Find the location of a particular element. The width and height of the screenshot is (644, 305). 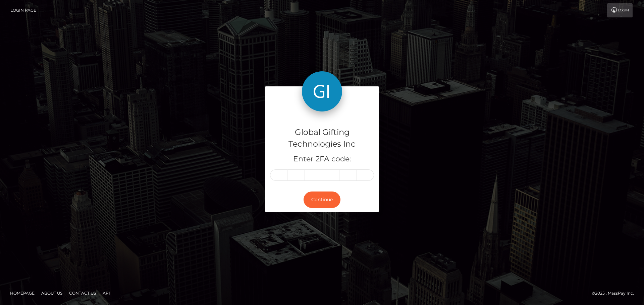

a: Contact Us is located at coordinates (83, 293).